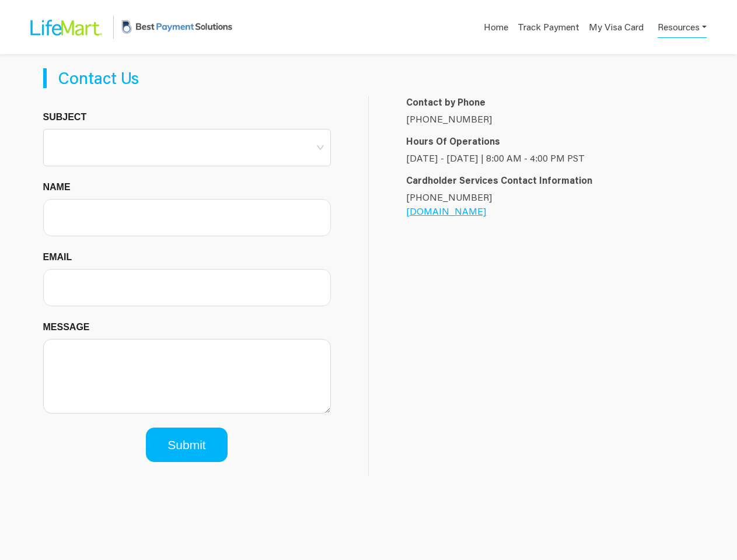 The image size is (737, 560). Describe the element at coordinates (682, 26) in the screenshot. I see `a: Resources` at that location.